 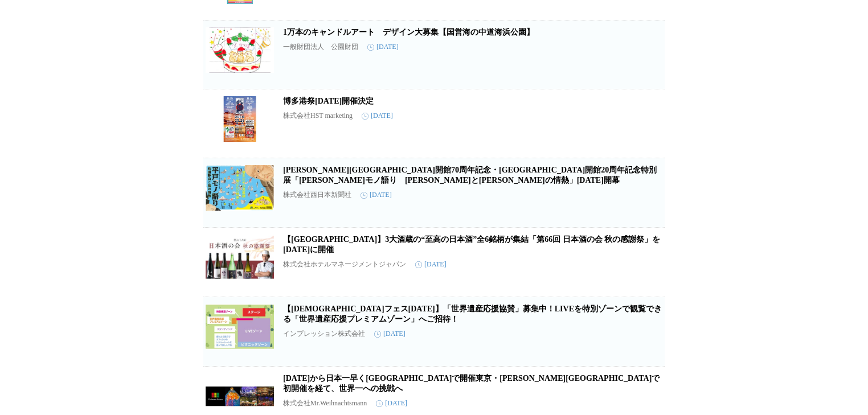 What do you see at coordinates (240, 188) in the screenshot?
I see `img: 松浦史料博物館開館70周年記念・九州国立博物館開館20周年記念特別展「平戸モノ語り 松浦静山と熈の情熱」2026年1月20日（火）開幕` at bounding box center [240, 188].